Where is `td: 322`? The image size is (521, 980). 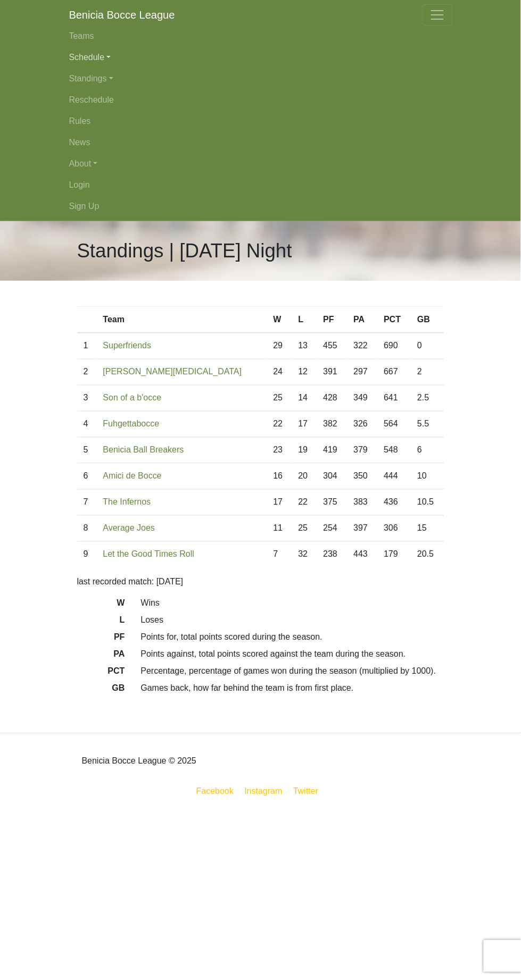
td: 322 is located at coordinates (362, 346).